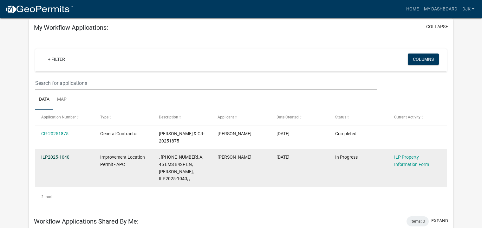 The width and height of the screenshot is (482, 228). I want to click on datatable-header-cell: Application Number, so click(64, 117).